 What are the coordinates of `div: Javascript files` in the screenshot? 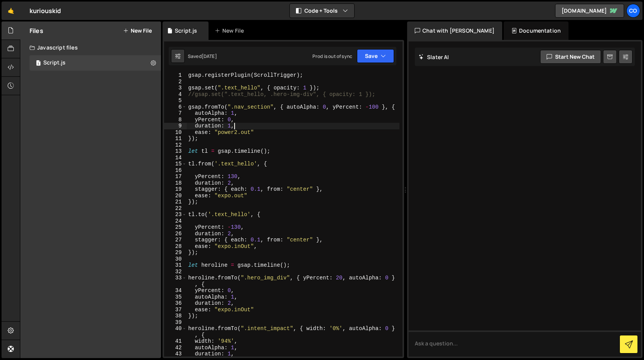 It's located at (90, 47).